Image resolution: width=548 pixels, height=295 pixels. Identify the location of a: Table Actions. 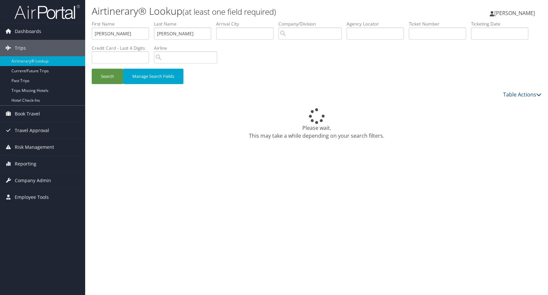
(522, 95).